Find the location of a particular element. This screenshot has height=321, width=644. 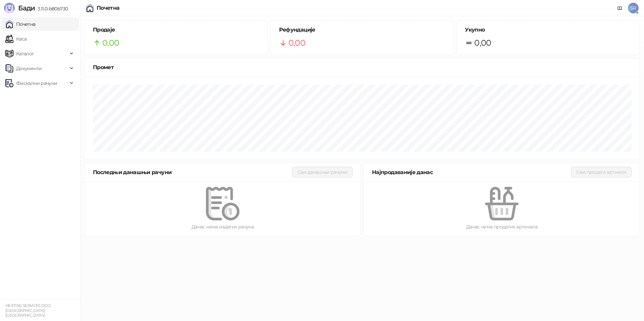

span: Бади is located at coordinates (26, 8).